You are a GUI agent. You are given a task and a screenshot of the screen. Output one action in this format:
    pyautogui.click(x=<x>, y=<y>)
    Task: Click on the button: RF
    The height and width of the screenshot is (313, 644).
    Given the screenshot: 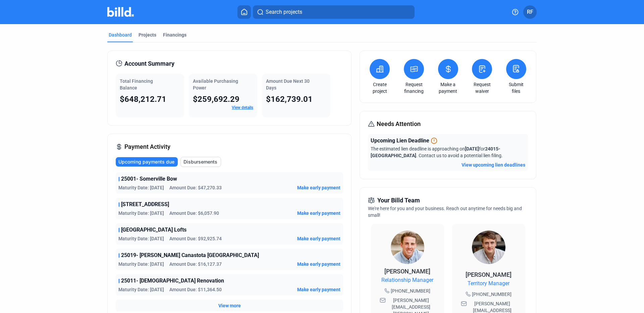 What is the action you would take?
    pyautogui.click(x=530, y=12)
    